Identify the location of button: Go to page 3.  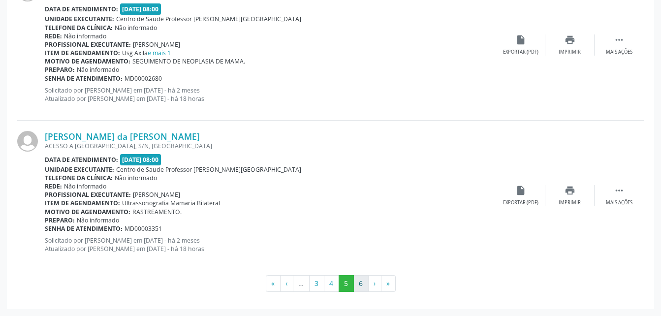
(317, 284).